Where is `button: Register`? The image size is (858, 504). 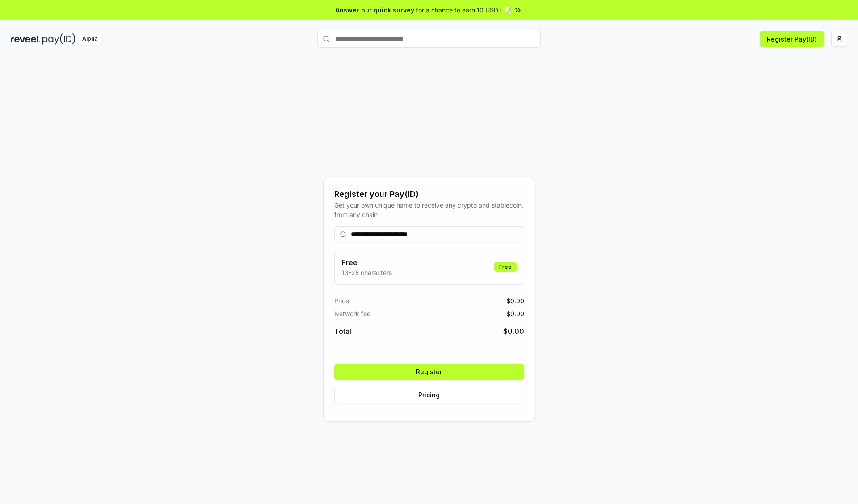
button: Register is located at coordinates (429, 372).